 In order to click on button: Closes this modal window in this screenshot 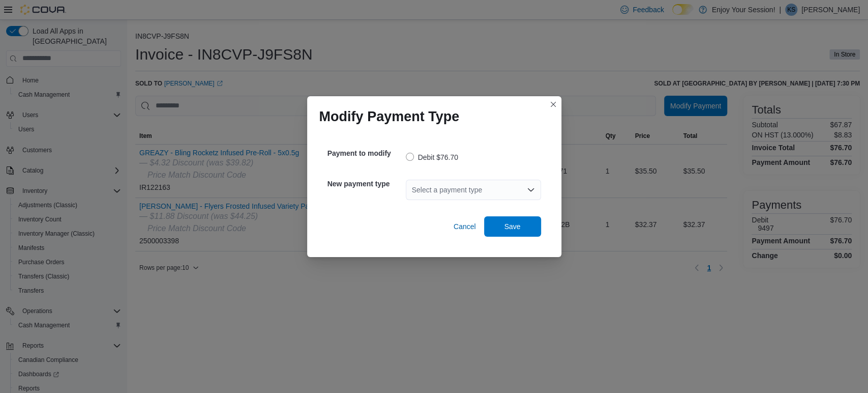, I will do `click(553, 105)`.